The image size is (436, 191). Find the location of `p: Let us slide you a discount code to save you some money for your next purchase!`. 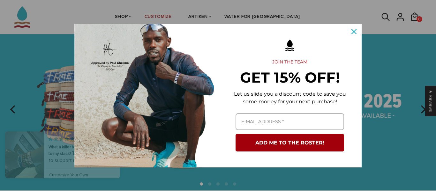

p: Let us slide you a discount code to save you some money for your next purchase! is located at coordinates (290, 98).